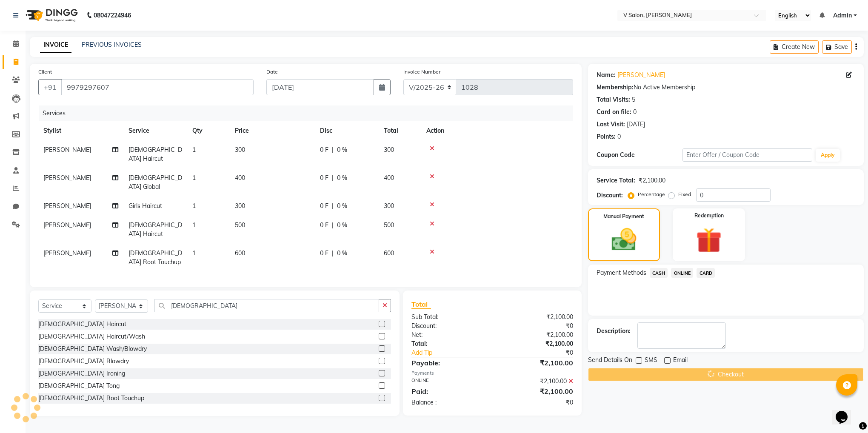  I want to click on div: Total:, so click(448, 344).